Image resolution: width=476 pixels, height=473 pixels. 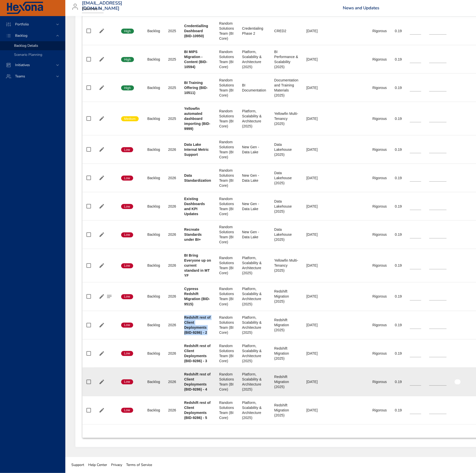 I want to click on b: Redshift rest of Client Deployments (BID-9286) - 2, so click(x=197, y=325).